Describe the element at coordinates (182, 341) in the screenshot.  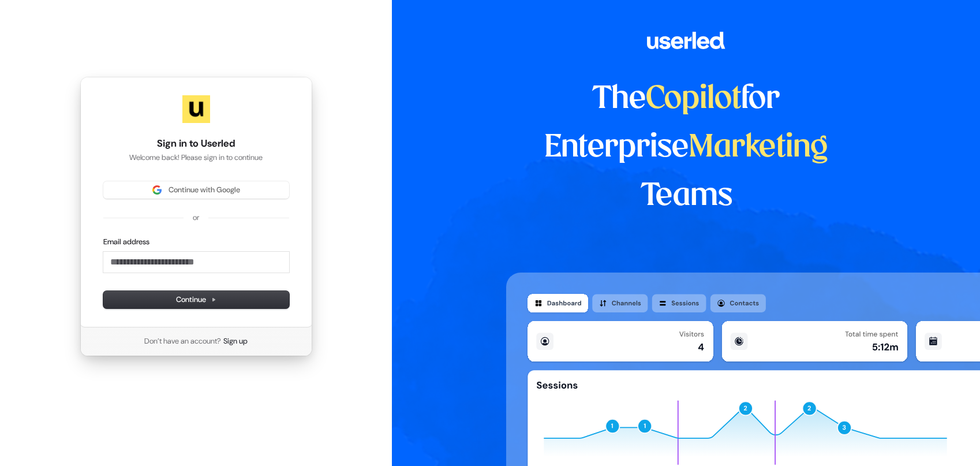
I see `span: Don’t have an account?` at that location.